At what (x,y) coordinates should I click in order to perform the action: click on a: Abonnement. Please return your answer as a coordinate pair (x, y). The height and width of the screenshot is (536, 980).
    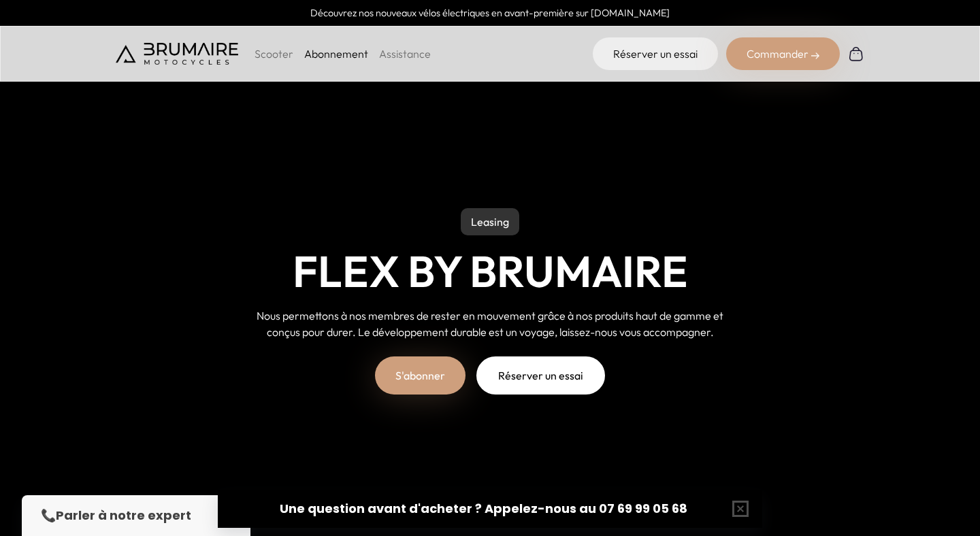
    Looking at the image, I should click on (336, 54).